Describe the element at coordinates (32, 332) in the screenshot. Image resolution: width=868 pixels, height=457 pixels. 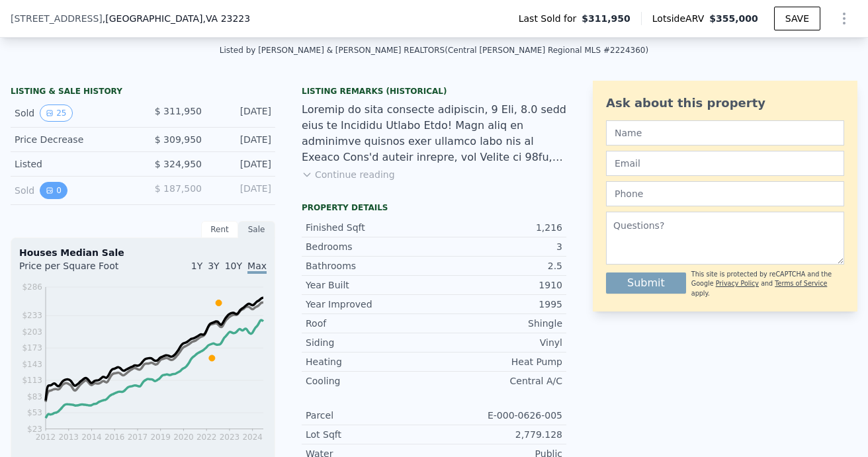
I see `tspan: $203` at that location.